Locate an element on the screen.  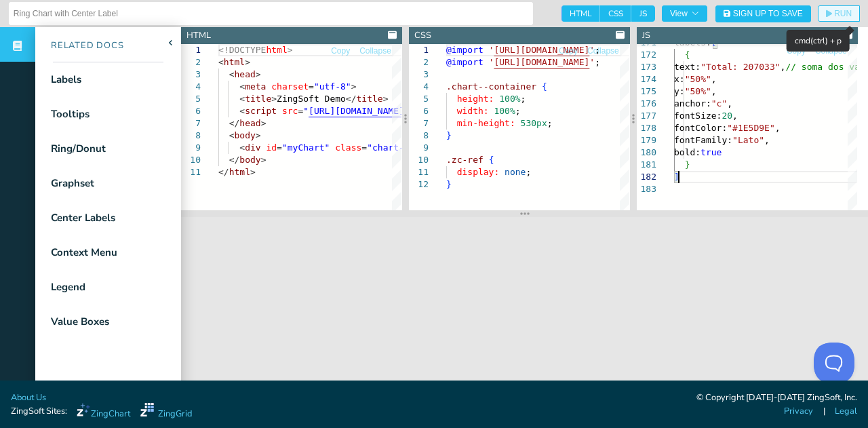
button: RUN is located at coordinates (839, 13).